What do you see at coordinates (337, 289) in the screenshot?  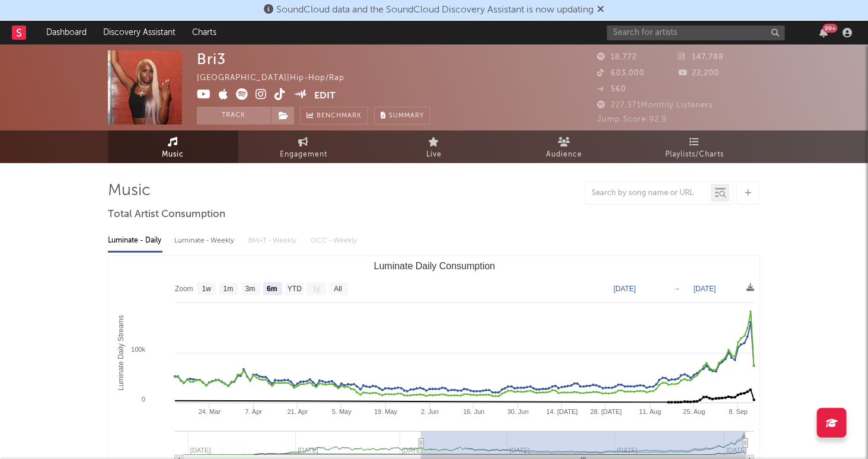 I see `text: All` at bounding box center [337, 289].